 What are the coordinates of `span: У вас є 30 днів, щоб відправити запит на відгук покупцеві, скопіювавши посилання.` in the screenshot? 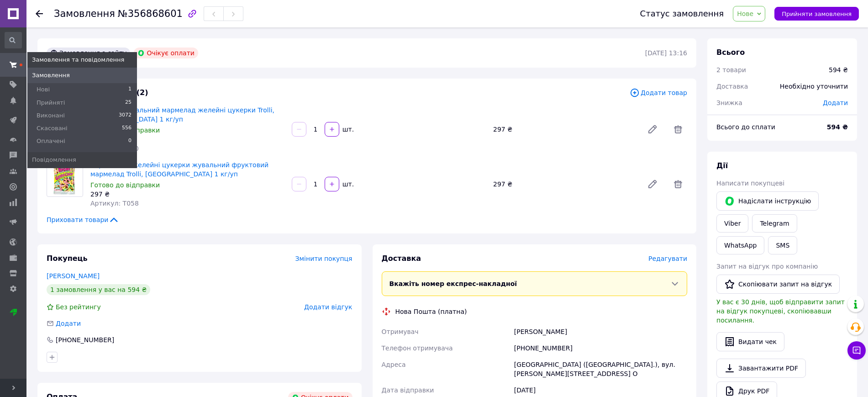 It's located at (780, 311).